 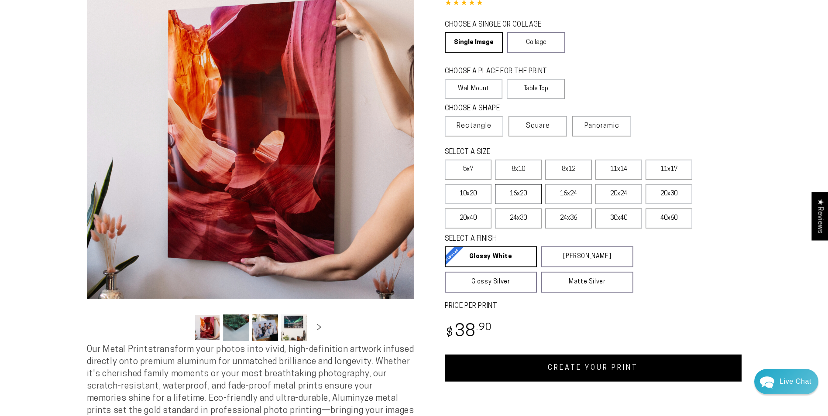 I want to click on label: Table Top, so click(x=535, y=89).